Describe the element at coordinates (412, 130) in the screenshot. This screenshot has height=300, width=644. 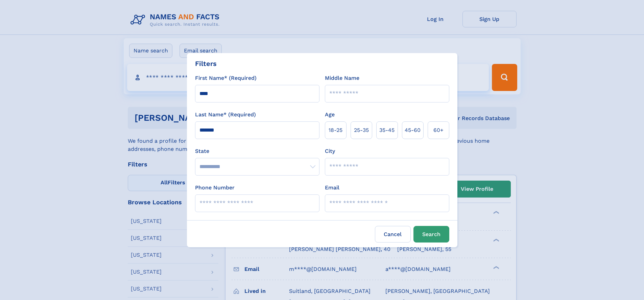
I see `span: 45‑60` at that location.